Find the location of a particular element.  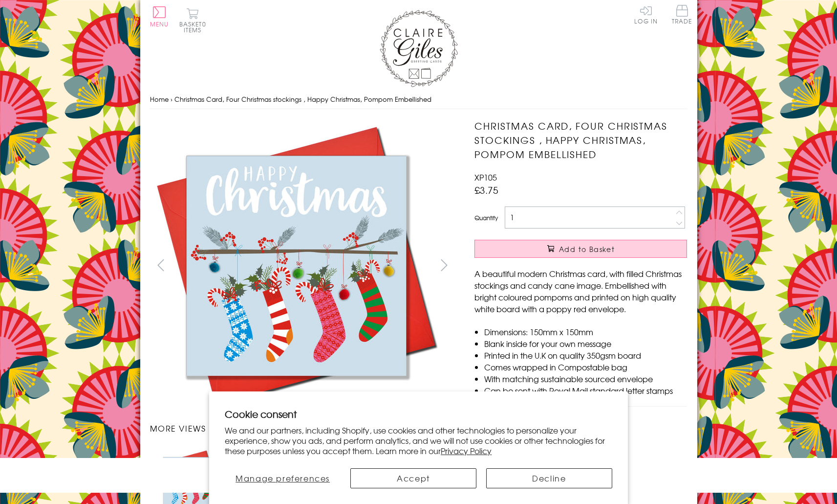

span: Manage preferences is located at coordinates (282, 478).